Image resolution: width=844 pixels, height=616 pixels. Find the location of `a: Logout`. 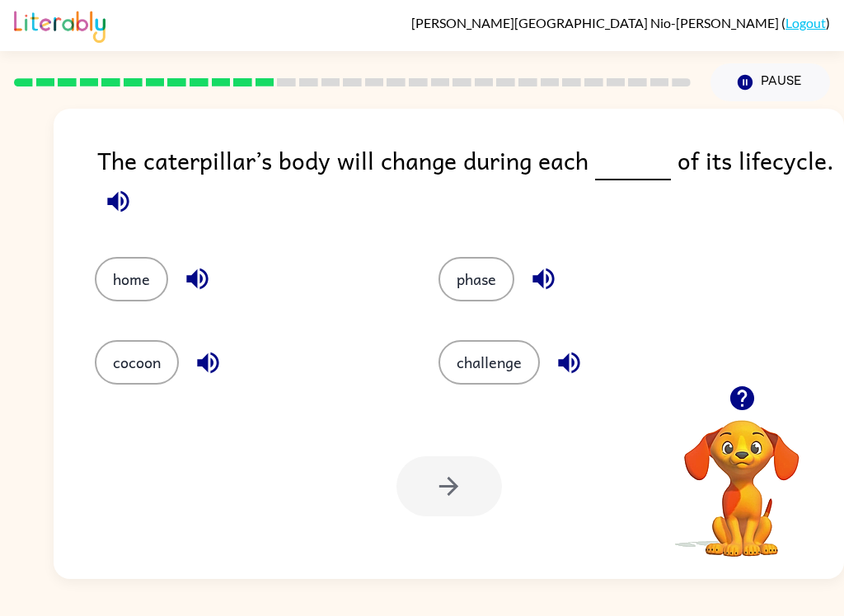

a: Logout is located at coordinates (805, 22).